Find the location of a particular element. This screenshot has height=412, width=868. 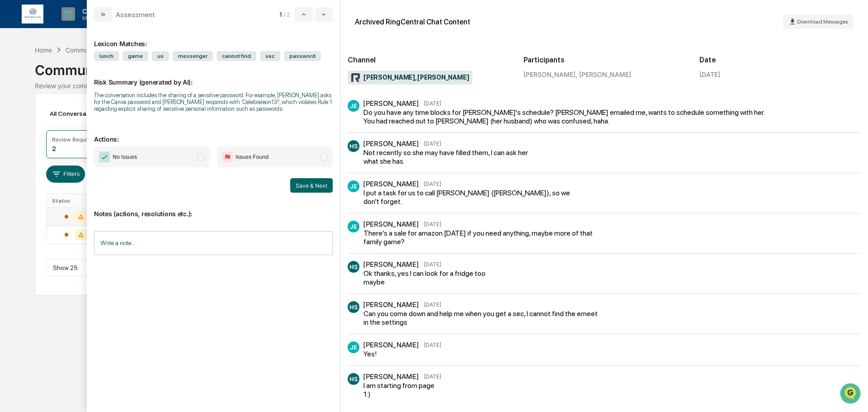

div: We're available if you need us! is located at coordinates (72, 82).